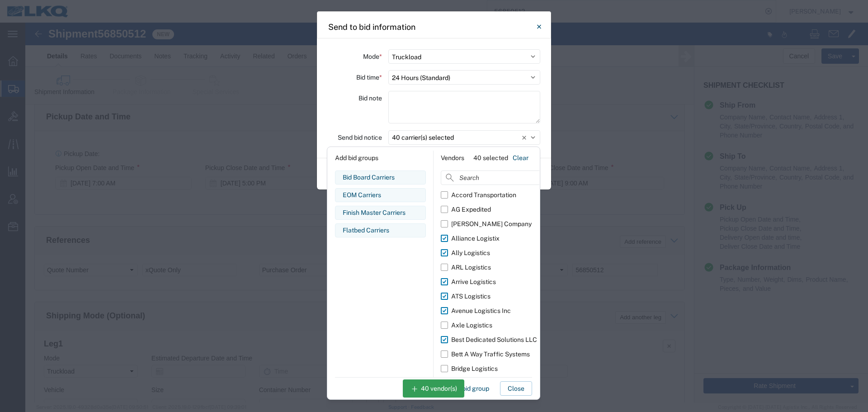 This screenshot has height=412, width=868. I want to click on label: Send bid notice, so click(360, 138).